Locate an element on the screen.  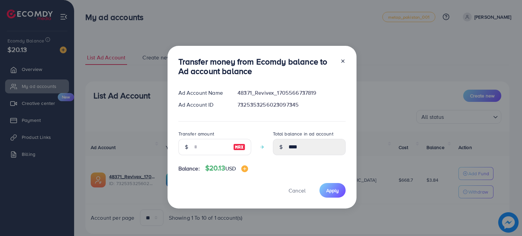
span: Cancel is located at coordinates (297, 191).